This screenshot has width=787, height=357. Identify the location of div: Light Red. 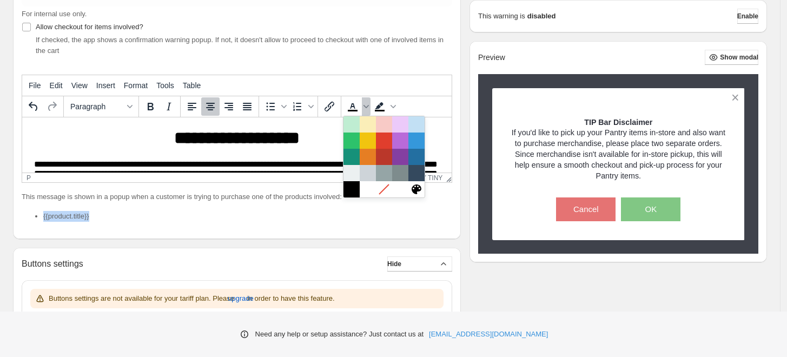
(384, 124).